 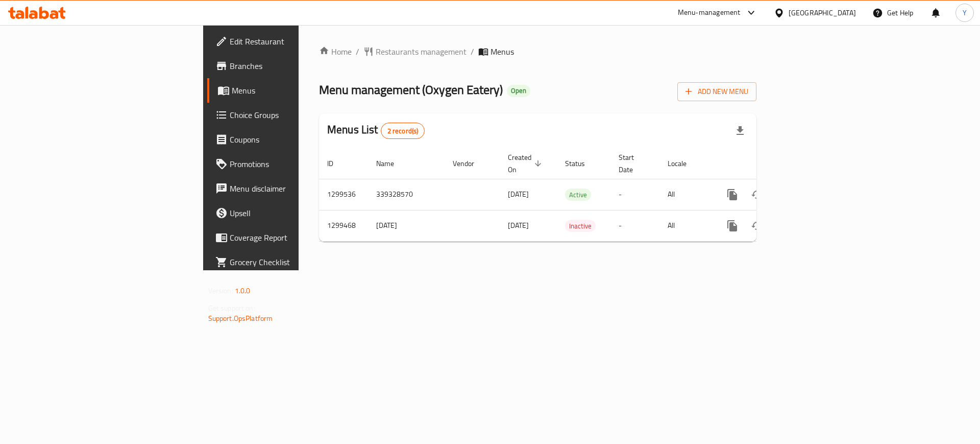 I want to click on a: Restaurants management, so click(x=415, y=51).